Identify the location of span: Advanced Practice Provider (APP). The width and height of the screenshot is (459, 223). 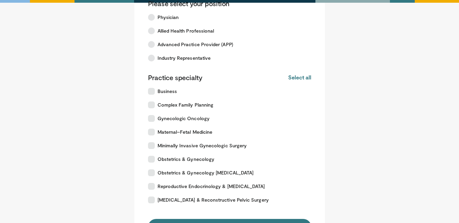
(195, 45).